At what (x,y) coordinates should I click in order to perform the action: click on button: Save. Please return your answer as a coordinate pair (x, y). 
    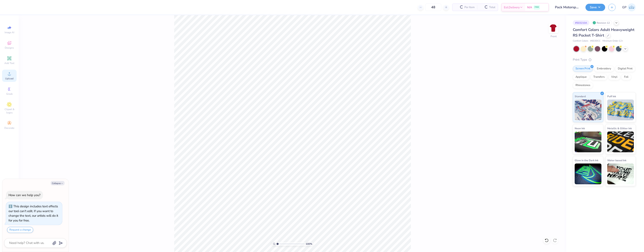
    Looking at the image, I should click on (595, 7).